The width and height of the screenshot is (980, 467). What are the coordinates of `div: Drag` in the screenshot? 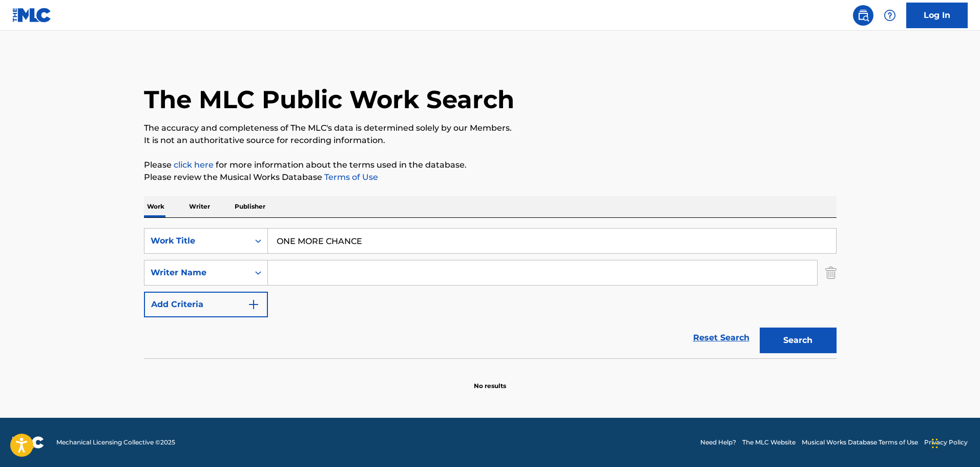 It's located at (935, 443).